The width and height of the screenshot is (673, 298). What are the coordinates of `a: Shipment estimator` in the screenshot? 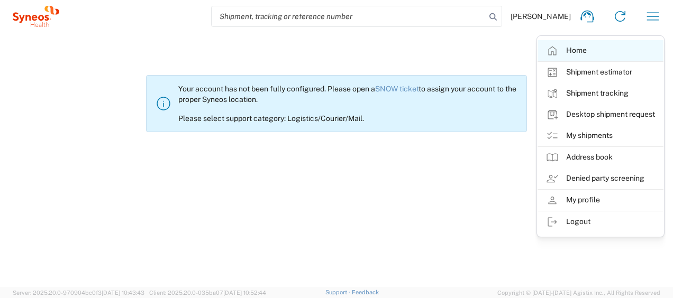 It's located at (601, 72).